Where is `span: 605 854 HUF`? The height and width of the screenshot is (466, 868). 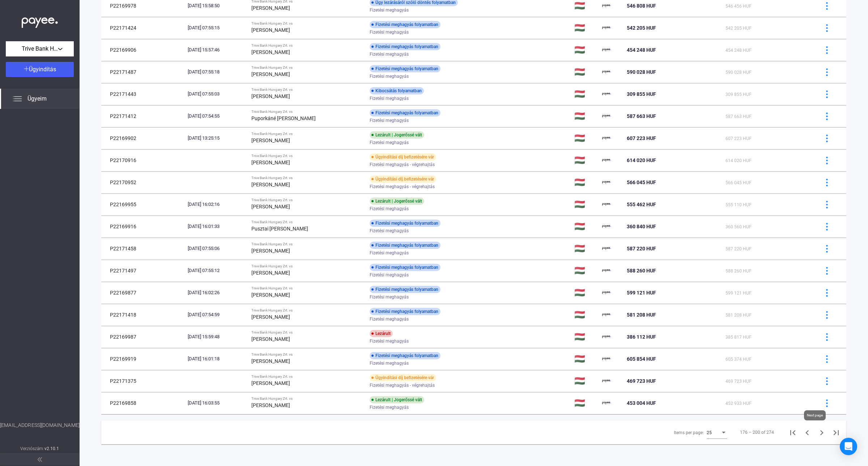 span: 605 854 HUF is located at coordinates (641, 359).